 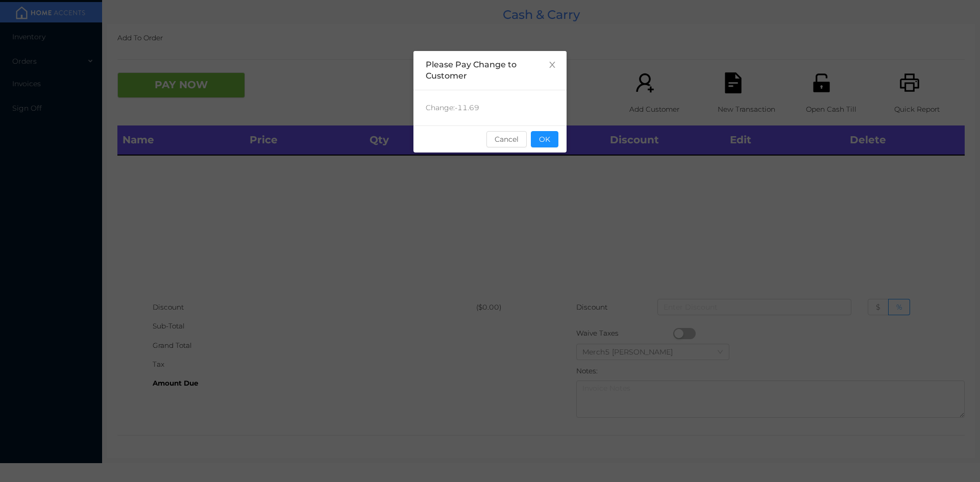 I want to click on button: Cancel, so click(x=507, y=139).